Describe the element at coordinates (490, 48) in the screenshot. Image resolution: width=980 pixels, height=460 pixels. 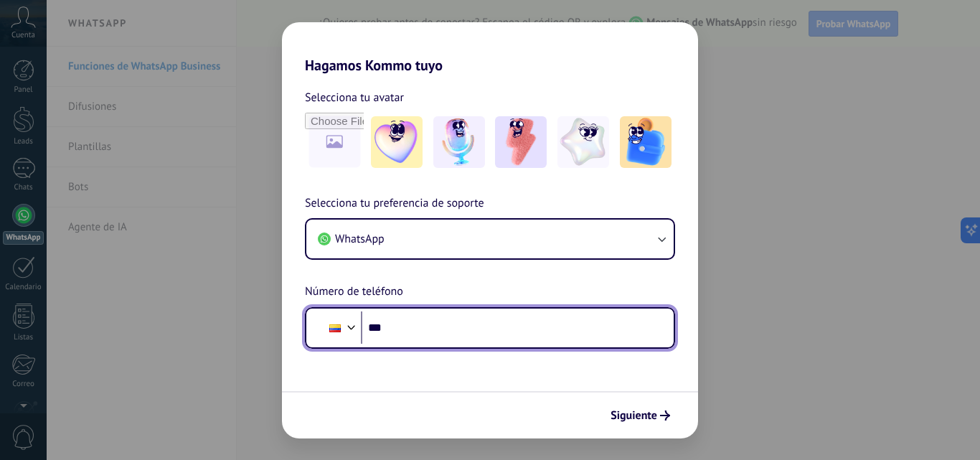
I see `h2: Hagamos Kommo tuyo` at that location.